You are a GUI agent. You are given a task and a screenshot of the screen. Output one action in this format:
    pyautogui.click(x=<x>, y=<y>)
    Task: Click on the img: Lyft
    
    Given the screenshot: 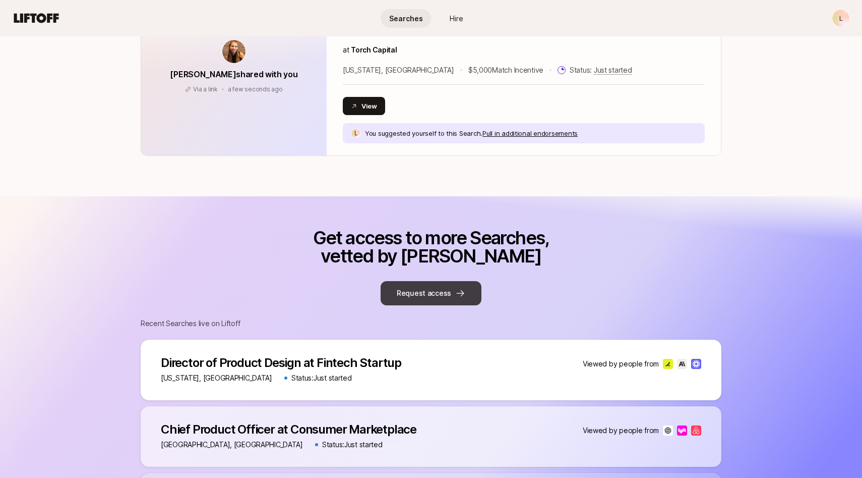 What is the action you would take?
    pyautogui.click(x=682, y=430)
    